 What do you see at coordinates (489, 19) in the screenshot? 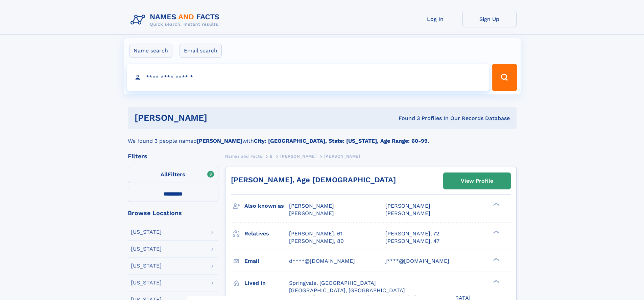
I see `a: Sign Up` at bounding box center [489, 19].